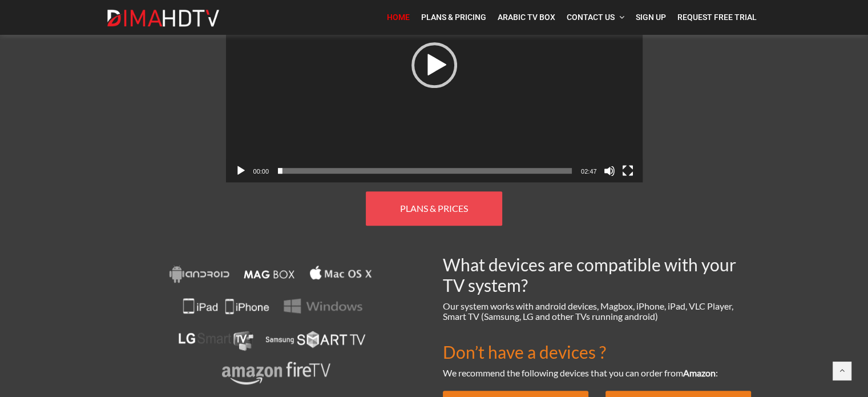 The width and height of the screenshot is (868, 397). Describe the element at coordinates (589, 171) in the screenshot. I see `span: 02:47` at that location.